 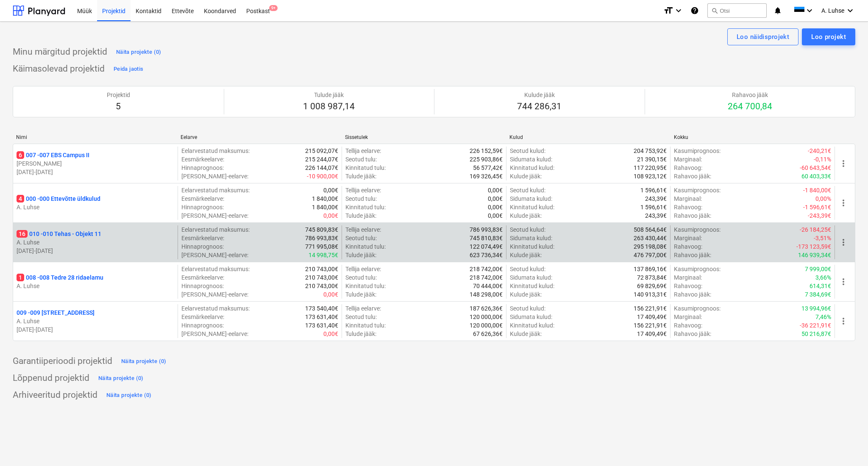 What do you see at coordinates (129, 69) in the screenshot?
I see `button: Peida jaotis` at bounding box center [129, 69].